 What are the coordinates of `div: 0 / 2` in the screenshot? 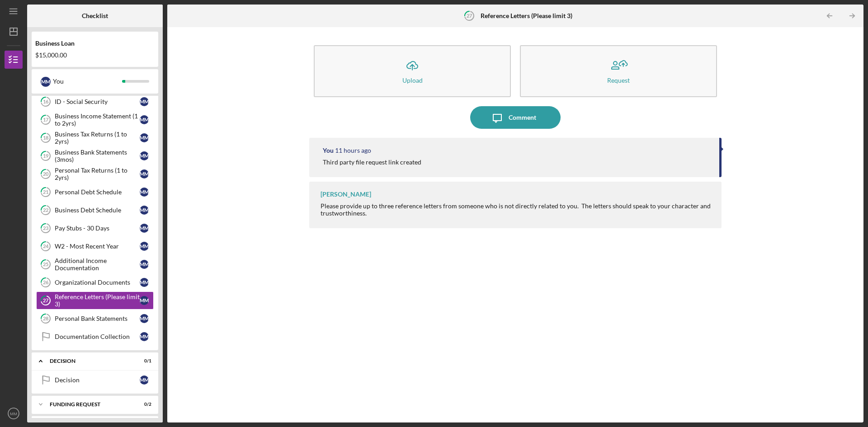 It's located at (143, 405).